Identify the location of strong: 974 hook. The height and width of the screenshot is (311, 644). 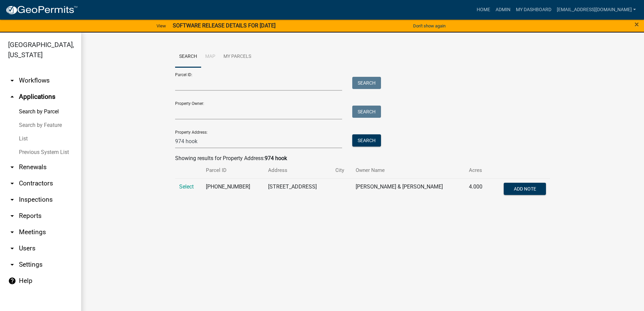
(276, 158).